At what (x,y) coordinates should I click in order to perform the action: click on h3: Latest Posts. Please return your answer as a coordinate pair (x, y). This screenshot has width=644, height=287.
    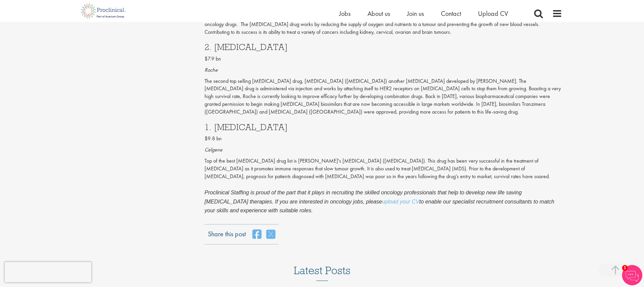
    Looking at the image, I should click on (322, 273).